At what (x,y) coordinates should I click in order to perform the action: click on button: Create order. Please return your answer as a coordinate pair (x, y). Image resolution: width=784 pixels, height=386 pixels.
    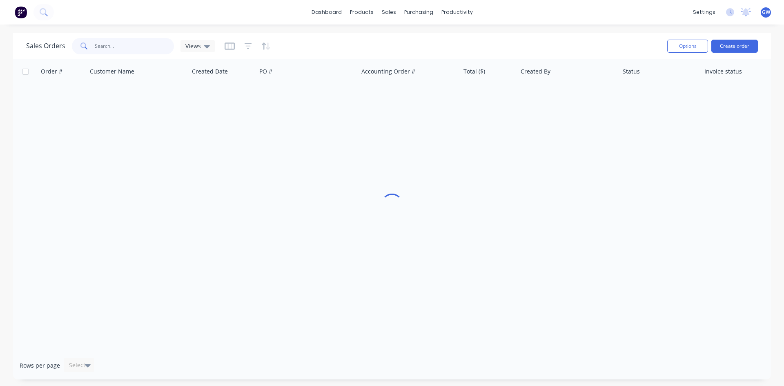
    Looking at the image, I should click on (735, 46).